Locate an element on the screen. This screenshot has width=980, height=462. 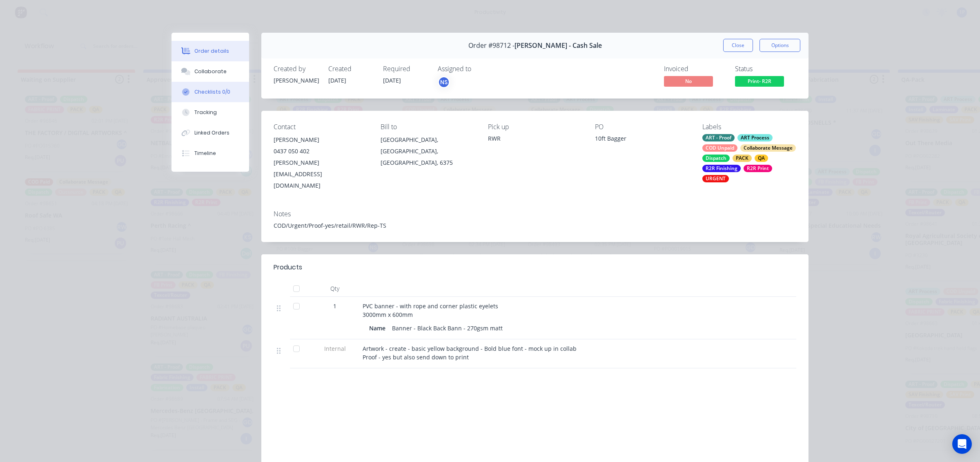
div: Collaborate Message is located at coordinates (768, 148).